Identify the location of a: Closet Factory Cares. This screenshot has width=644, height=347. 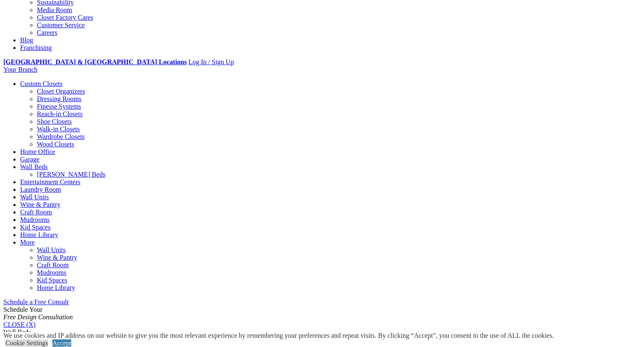
(65, 17).